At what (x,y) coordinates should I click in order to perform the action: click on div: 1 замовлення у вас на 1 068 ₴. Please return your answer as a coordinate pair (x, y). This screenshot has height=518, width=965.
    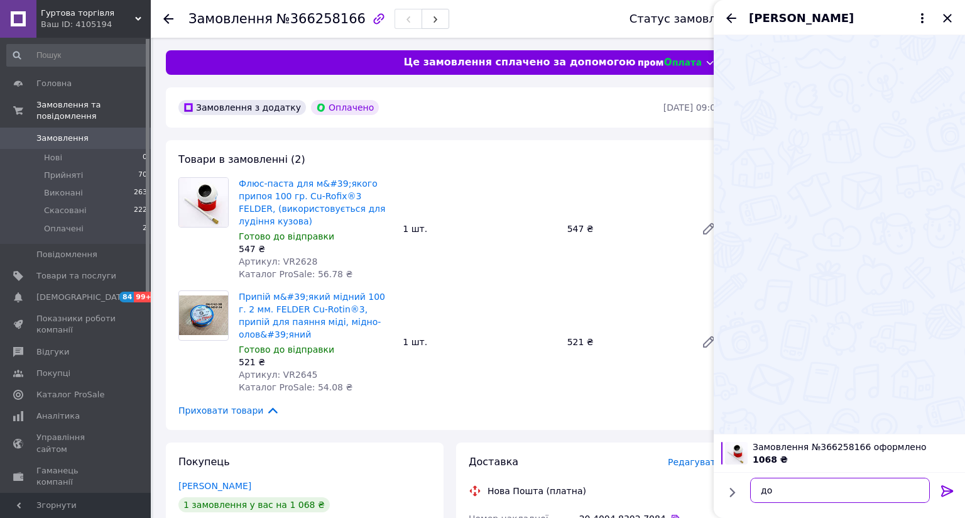
    Looking at the image, I should click on (254, 504).